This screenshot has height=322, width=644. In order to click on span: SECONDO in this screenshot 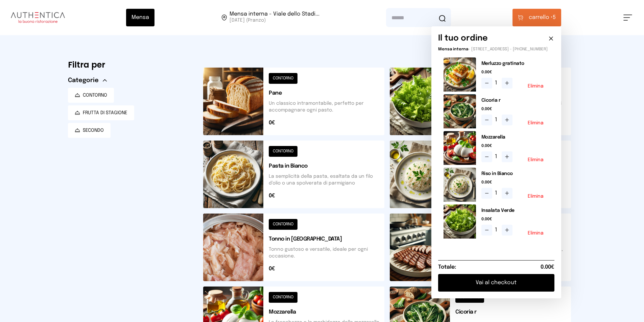, I will do `click(93, 130)`.